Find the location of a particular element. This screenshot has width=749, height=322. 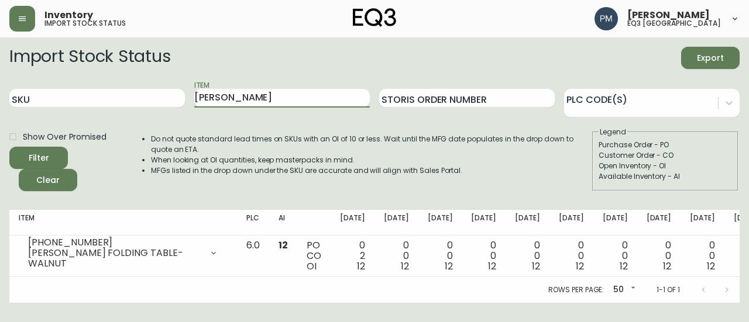

span: Show Over Promised is located at coordinates (64, 137).